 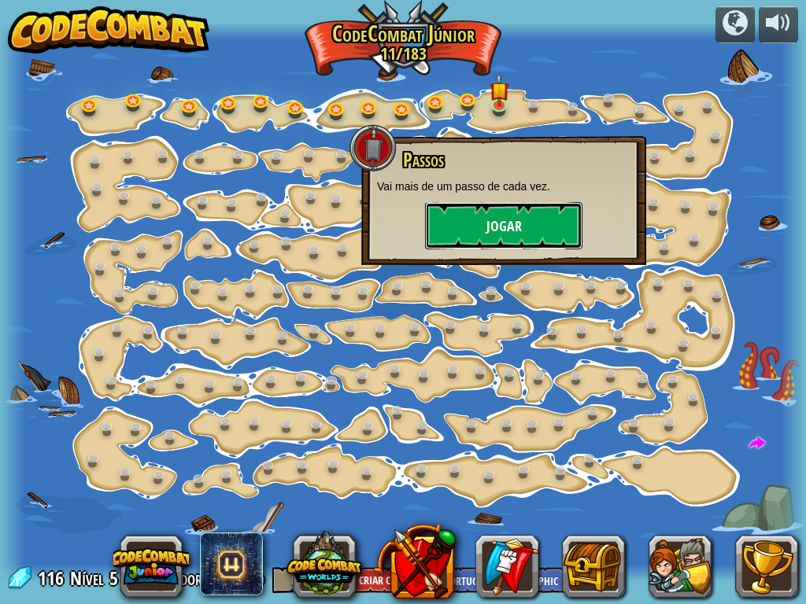 I want to click on span: 116, so click(x=53, y=578).